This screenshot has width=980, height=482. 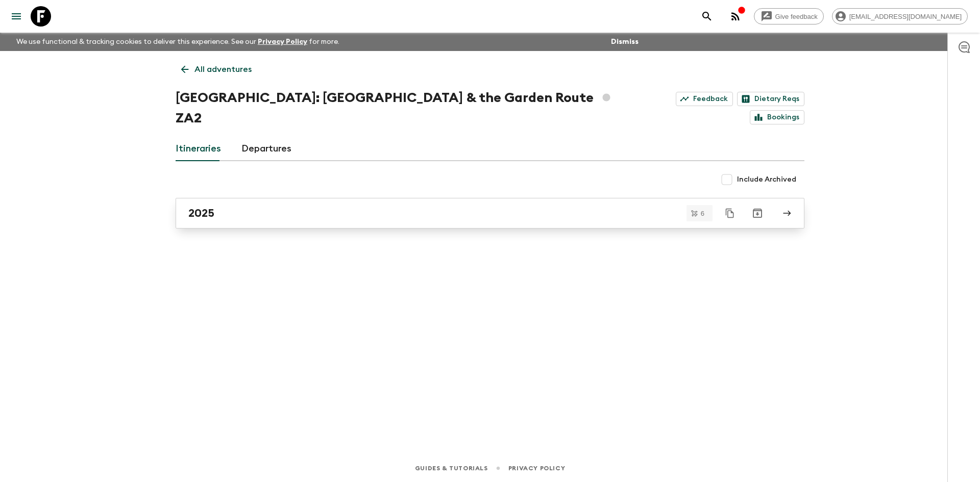 I want to click on a: All adventures, so click(x=217, y=69).